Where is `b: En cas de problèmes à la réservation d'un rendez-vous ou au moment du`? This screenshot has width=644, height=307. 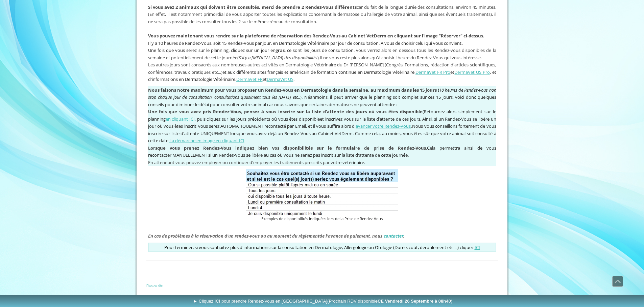
b: En cas de problèmes à la réservation d'un rendez-vous ou au moment du is located at coordinates (222, 236).